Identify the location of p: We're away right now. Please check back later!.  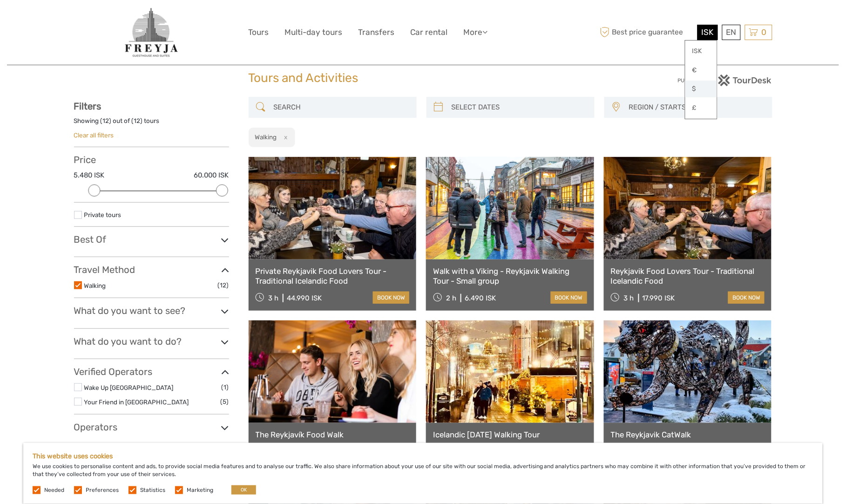
(59, 20).